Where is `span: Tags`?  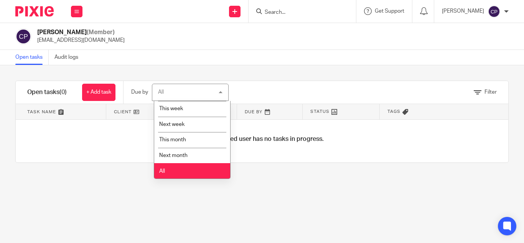 span: Tags is located at coordinates (394, 111).